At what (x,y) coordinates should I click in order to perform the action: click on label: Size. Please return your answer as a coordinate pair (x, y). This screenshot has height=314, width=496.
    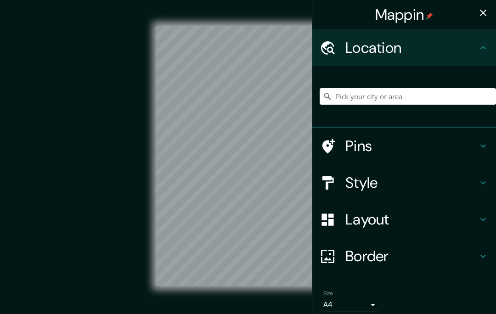
    Looking at the image, I should click on (328, 293).